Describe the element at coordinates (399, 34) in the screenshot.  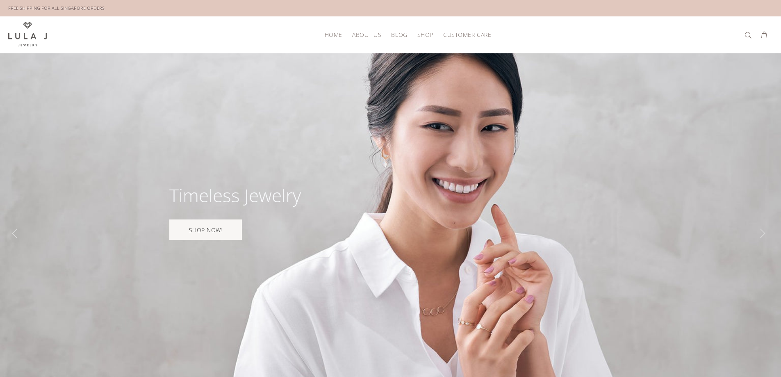
I see `span: Blog` at that location.